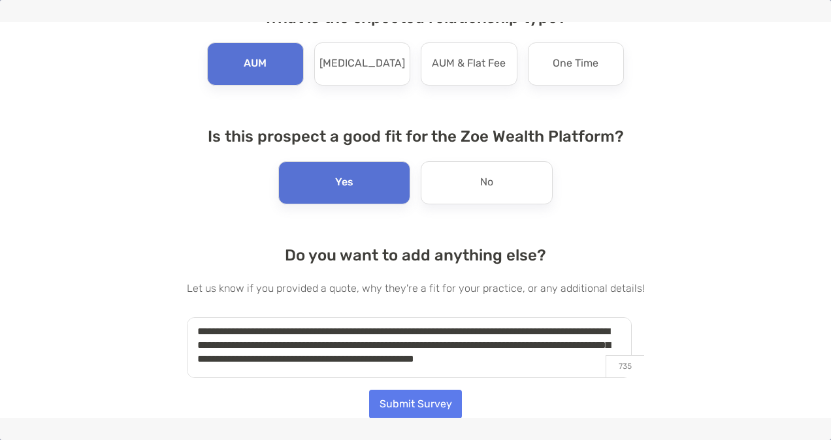 The width and height of the screenshot is (831, 440). I want to click on h4: Is this prospect a good fit for the Zoe Wealth Platform?, so click(415, 136).